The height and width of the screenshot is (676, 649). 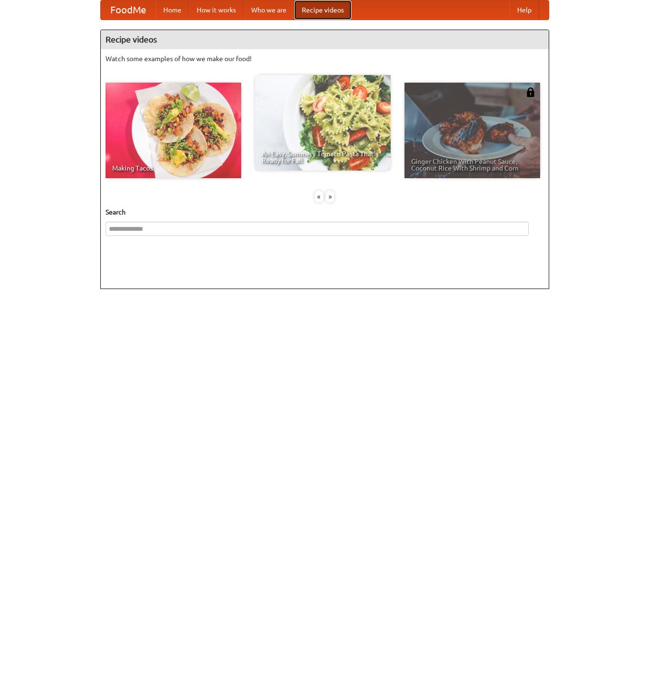 I want to click on a: Making Tacos, so click(x=173, y=130).